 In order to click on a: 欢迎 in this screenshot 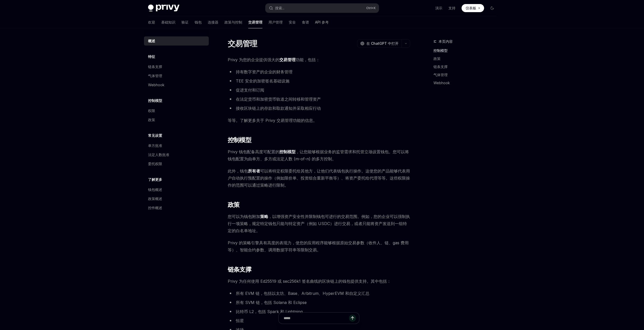, I will do `click(152, 22)`.